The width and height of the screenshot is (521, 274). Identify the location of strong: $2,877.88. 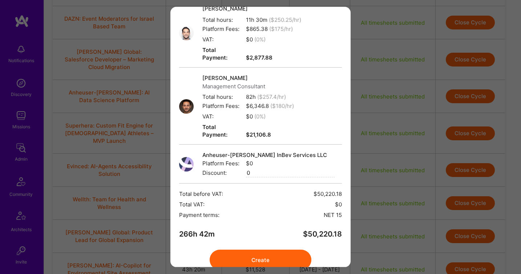
(237, 57).